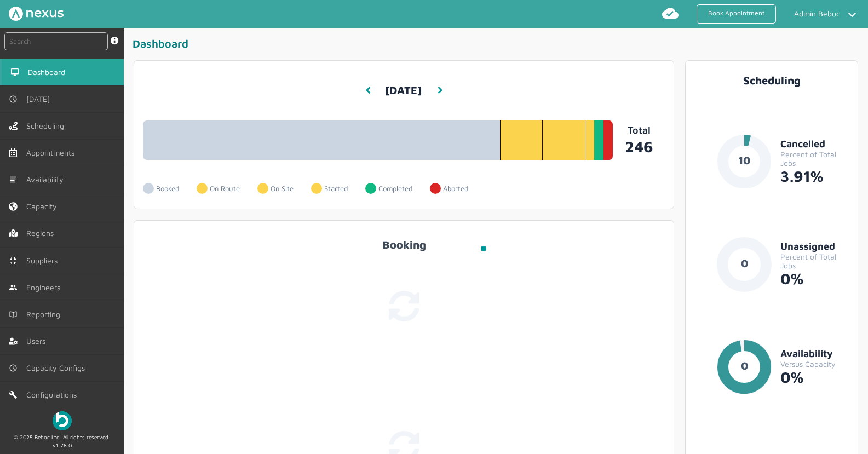 Image resolution: width=868 pixels, height=454 pixels. Describe the element at coordinates (13, 153) in the screenshot. I see `img: appointments-left-menu.svg` at that location.